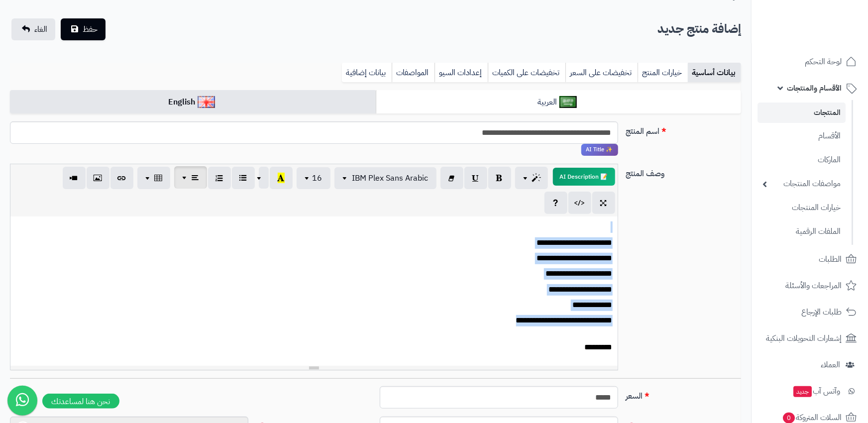 The height and width of the screenshot is (423, 868). Describe the element at coordinates (830, 365) in the screenshot. I see `span: العملاء` at that location.